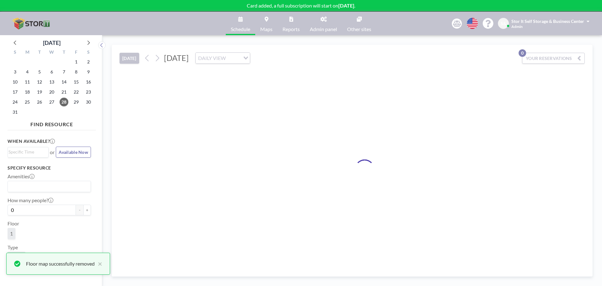 The height and width of the screenshot is (286, 602). I want to click on span: Friday, August 1, 2025, so click(76, 62).